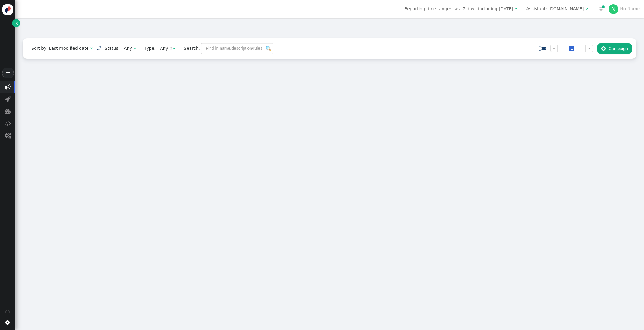  What do you see at coordinates (8, 9) in the screenshot?
I see `img: logo-icon.svg` at bounding box center [8, 9].